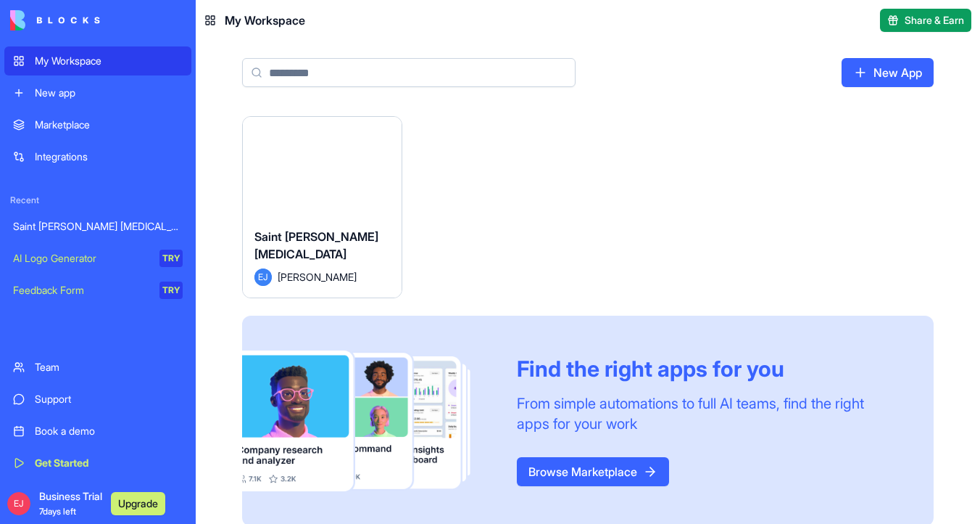 The width and height of the screenshot is (980, 524). What do you see at coordinates (109, 156) in the screenshot?
I see `div: Integrations` at bounding box center [109, 156].